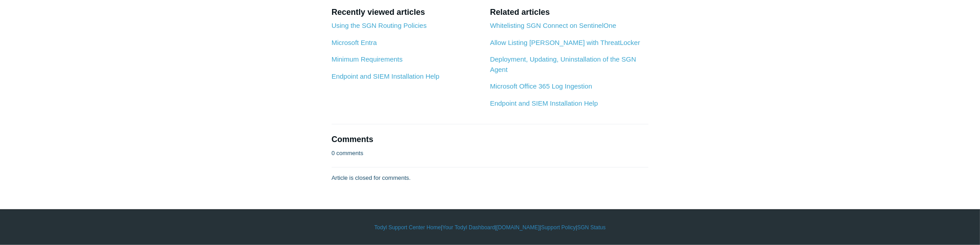 This screenshot has height=245, width=980. Describe the element at coordinates (490, 139) in the screenshot. I see `h2: Comments` at that location.